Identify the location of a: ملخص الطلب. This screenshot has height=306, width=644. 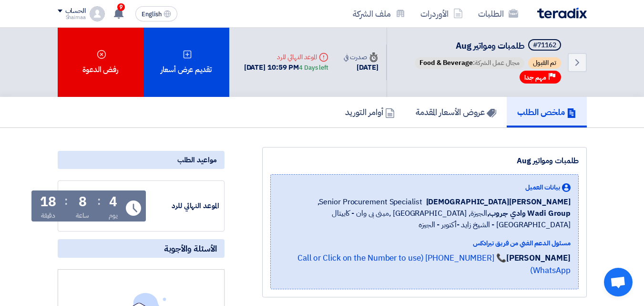
(547, 112).